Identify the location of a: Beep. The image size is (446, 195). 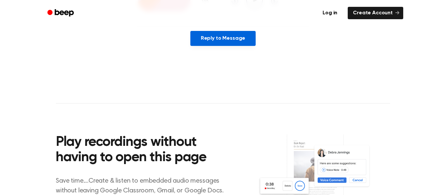
(61, 13).